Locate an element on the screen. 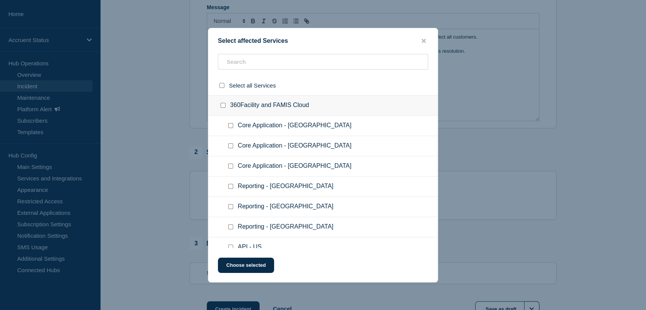  button: Choose selected is located at coordinates (246, 265).